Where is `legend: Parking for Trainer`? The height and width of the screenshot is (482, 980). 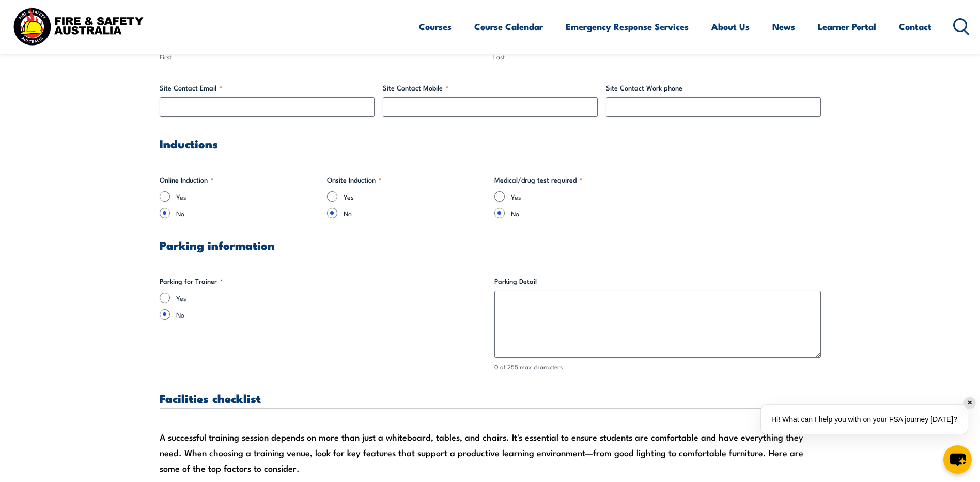
legend: Parking for Trainer is located at coordinates (191, 281).